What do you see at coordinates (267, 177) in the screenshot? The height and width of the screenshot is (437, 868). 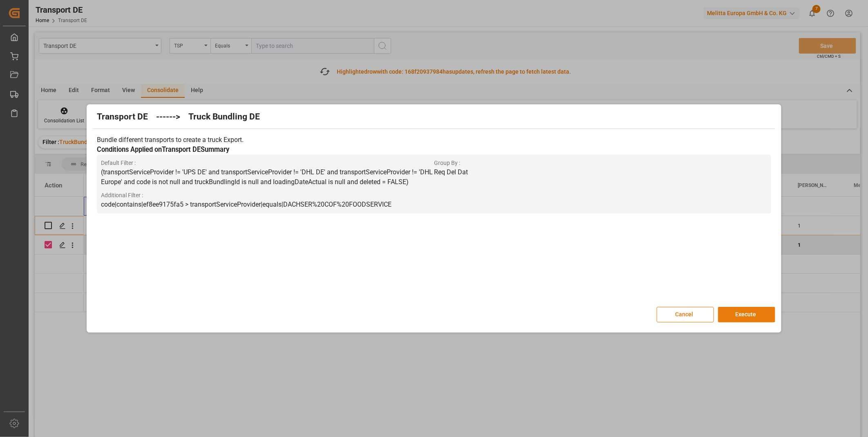 I see `p: (transportServiceProvider != 'UPS DE' and transportServiceProvider != 'DHL DE' and transportServi...` at bounding box center [267, 177].